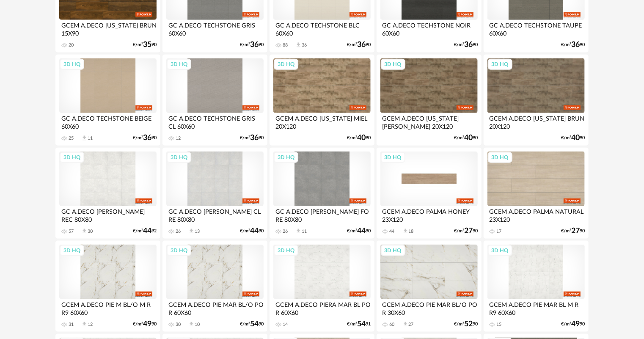 Image resolution: width=644 pixels, height=339 pixels. Describe the element at coordinates (147, 45) in the screenshot. I see `span: 35` at that location.